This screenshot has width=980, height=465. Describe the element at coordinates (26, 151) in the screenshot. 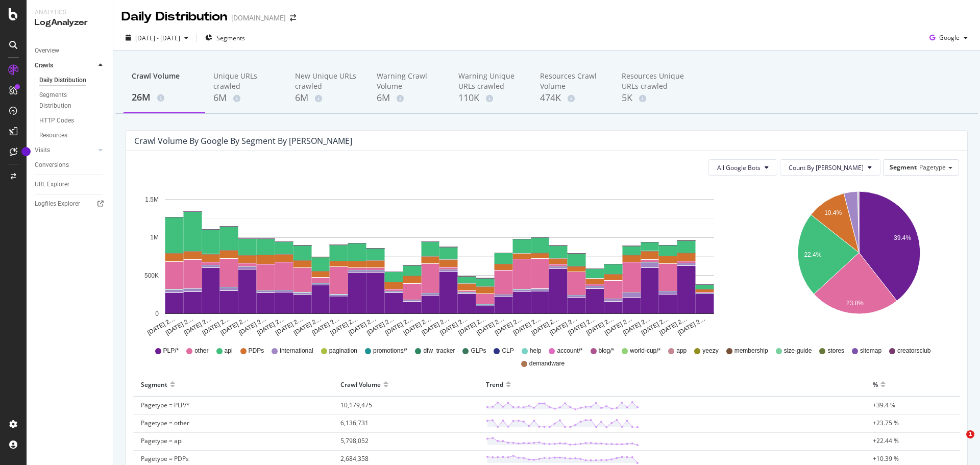

I see `div: Tooltip anchor` at that location.